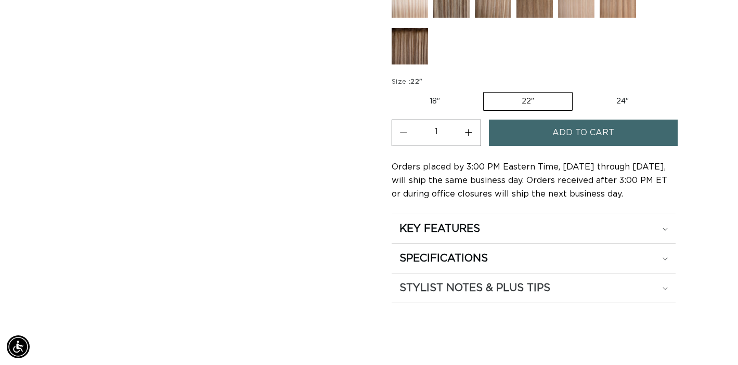 Image resolution: width=738 pixels, height=365 pixels. Describe the element at coordinates (439, 229) in the screenshot. I see `h2: KEY FEATURES` at that location.